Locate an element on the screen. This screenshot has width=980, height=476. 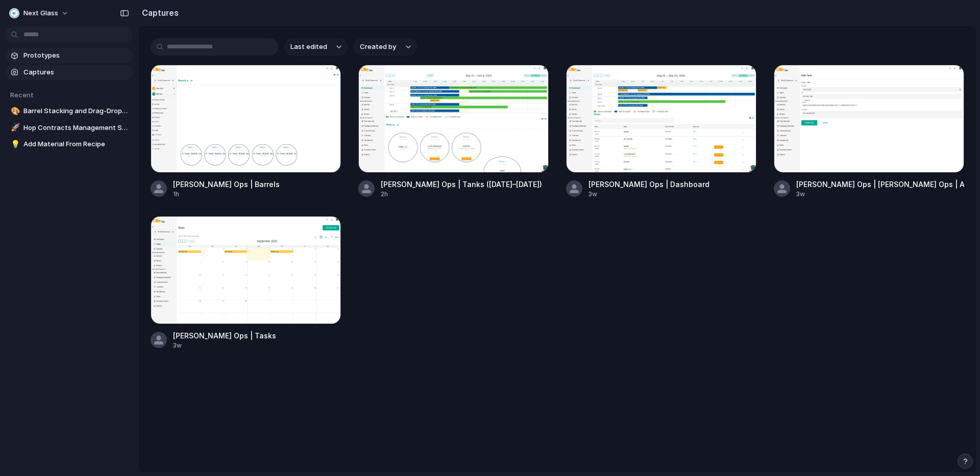
span: Last edited is located at coordinates (309, 47).